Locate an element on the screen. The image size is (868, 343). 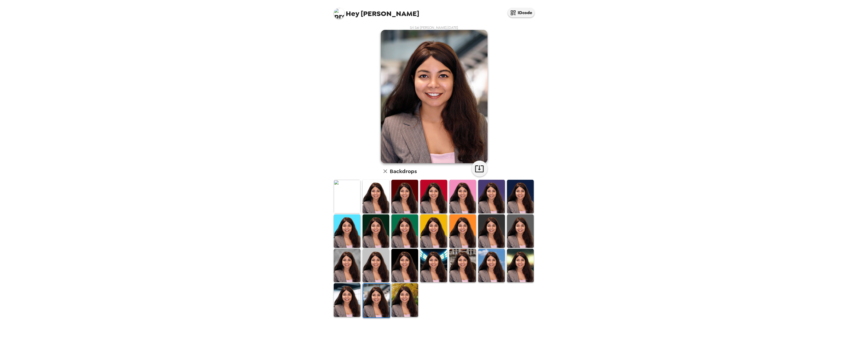
span: Hey is located at coordinates (353, 13).